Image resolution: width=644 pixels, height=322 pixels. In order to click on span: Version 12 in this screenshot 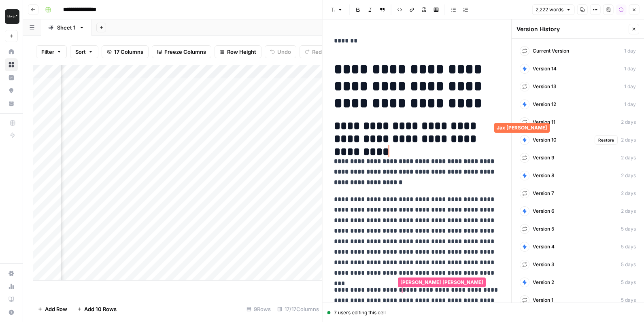, I will do `click(544, 104)`.